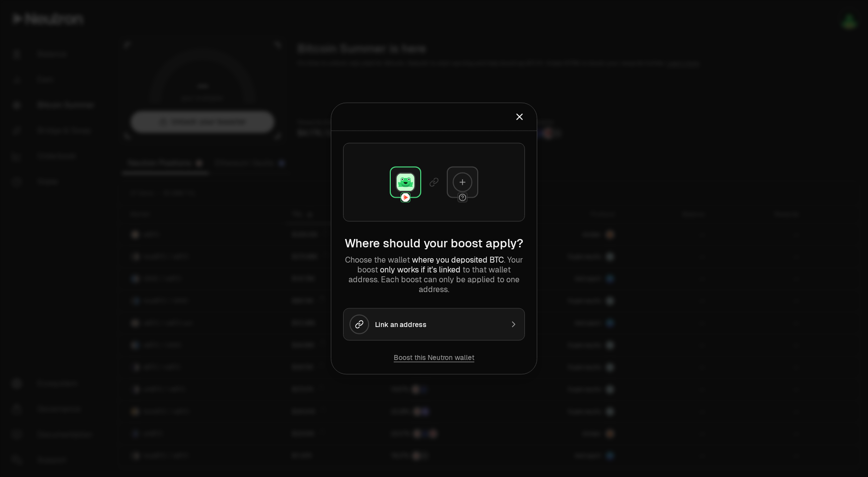  Describe the element at coordinates (434, 275) in the screenshot. I see `p: Choose the wallet . Your boost to that wallet address. Each boost can only be applied to one addr...` at that location.